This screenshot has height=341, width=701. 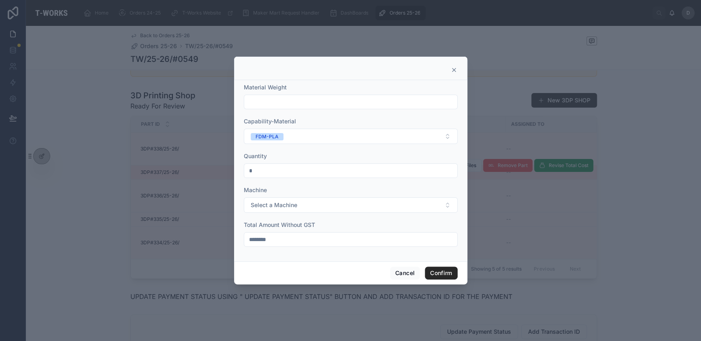 What do you see at coordinates (255, 190) in the screenshot?
I see `span: Machine` at bounding box center [255, 190].